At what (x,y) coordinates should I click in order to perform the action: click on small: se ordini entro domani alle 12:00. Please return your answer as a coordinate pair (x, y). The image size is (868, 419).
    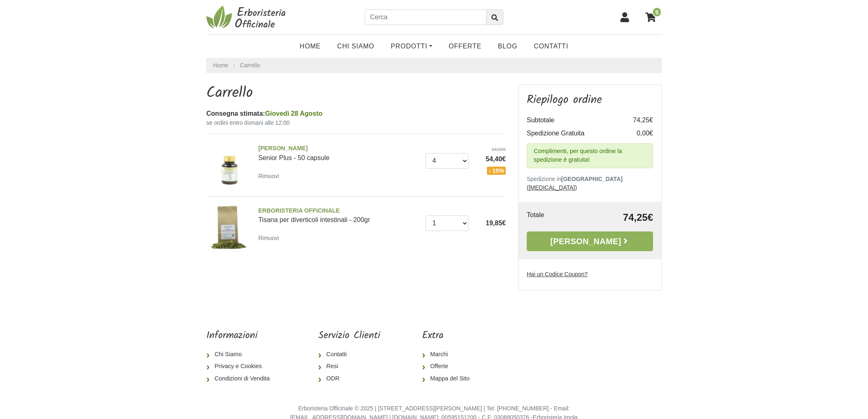
    Looking at the image, I should click on (356, 123).